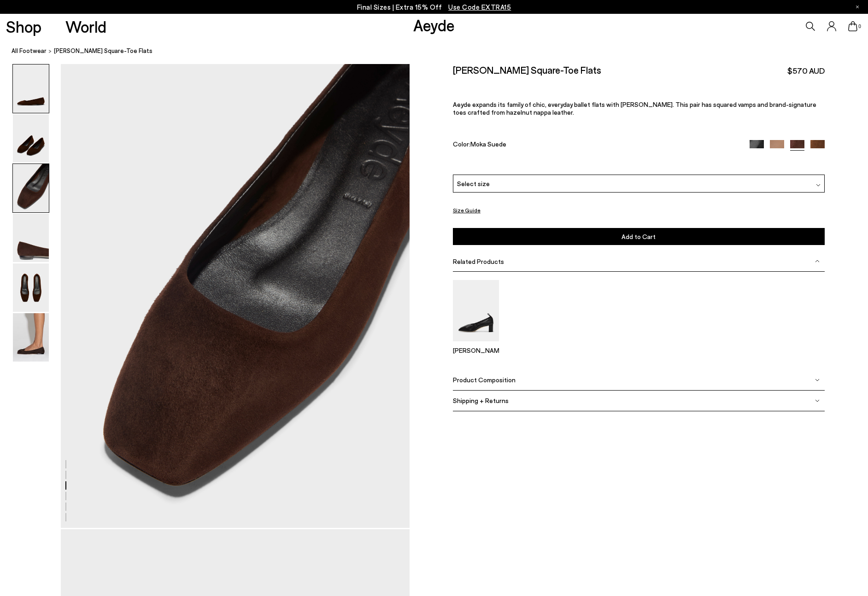 The width and height of the screenshot is (868, 596). What do you see at coordinates (85, 27) in the screenshot?
I see `a: World` at bounding box center [85, 27].